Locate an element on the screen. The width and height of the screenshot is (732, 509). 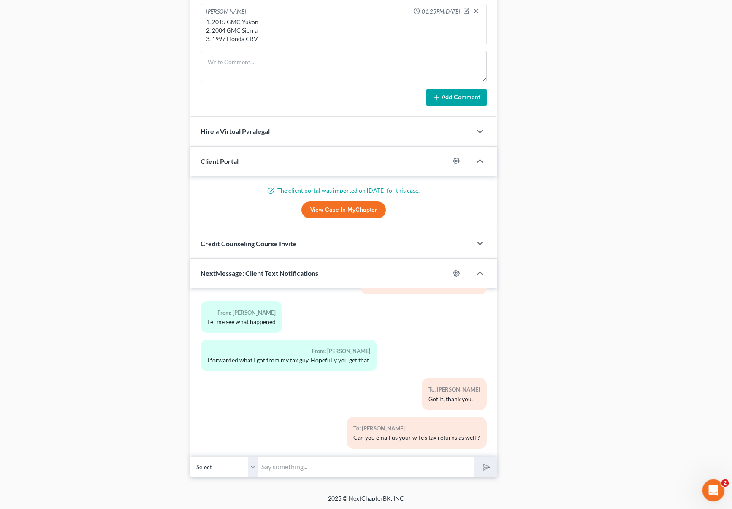
div: Got it, thank you. is located at coordinates (454, 399).